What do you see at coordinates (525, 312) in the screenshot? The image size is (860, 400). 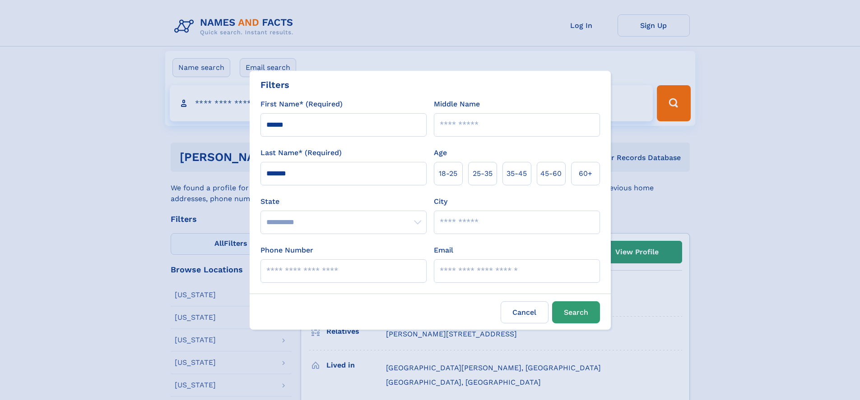 I see `label: Cancel` at bounding box center [525, 312].